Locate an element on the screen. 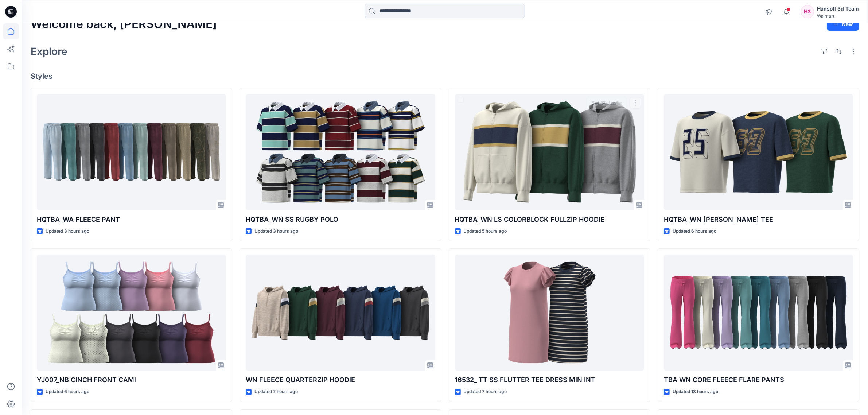 The width and height of the screenshot is (868, 415). div: Walmart is located at coordinates (838, 15).